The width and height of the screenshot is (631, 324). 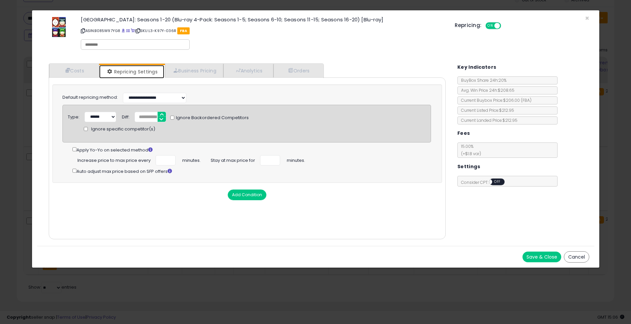 I want to click on span: Ignore Backordered Competitors, so click(x=211, y=118).